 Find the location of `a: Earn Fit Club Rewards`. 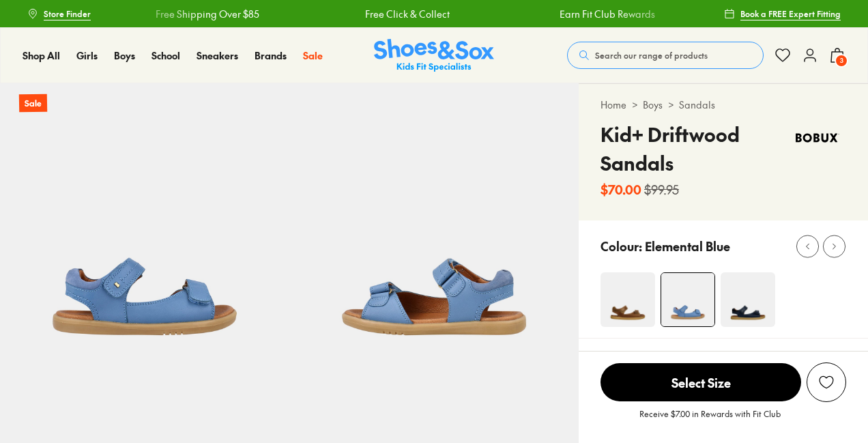

a: Earn Fit Club Rewards is located at coordinates (607, 13).